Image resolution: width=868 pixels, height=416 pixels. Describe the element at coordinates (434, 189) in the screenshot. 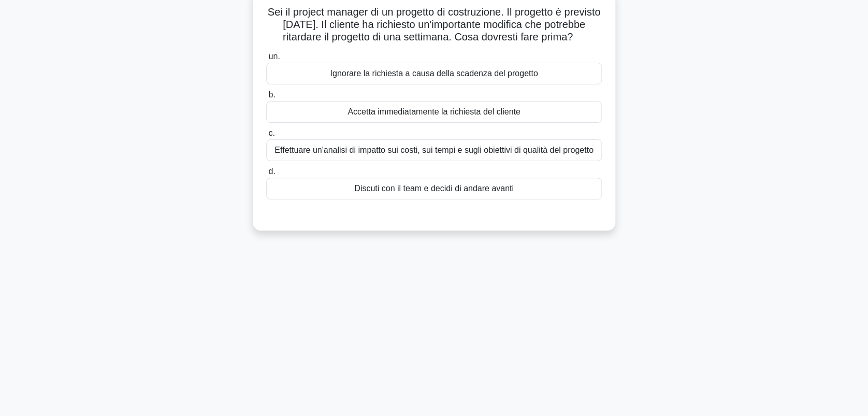

I see `div: Discuti con il team e decidi di andare avanti` at that location.